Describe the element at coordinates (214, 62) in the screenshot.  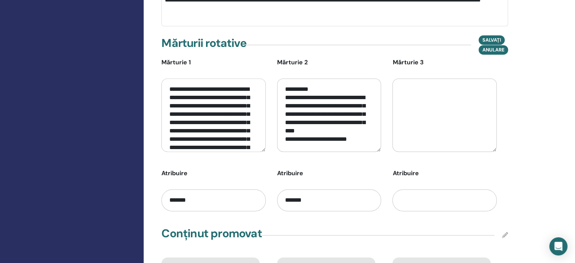
I see `p: Mărturie 1` at that location.